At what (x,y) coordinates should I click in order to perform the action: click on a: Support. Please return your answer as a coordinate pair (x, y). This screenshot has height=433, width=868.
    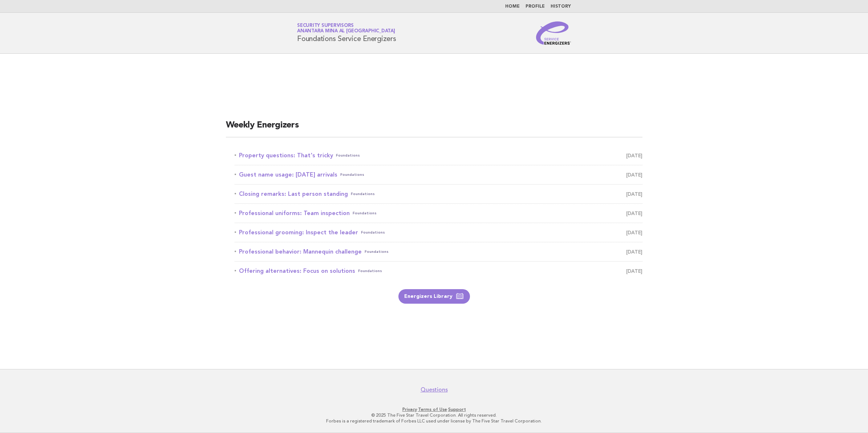
    Looking at the image, I should click on (457, 409).